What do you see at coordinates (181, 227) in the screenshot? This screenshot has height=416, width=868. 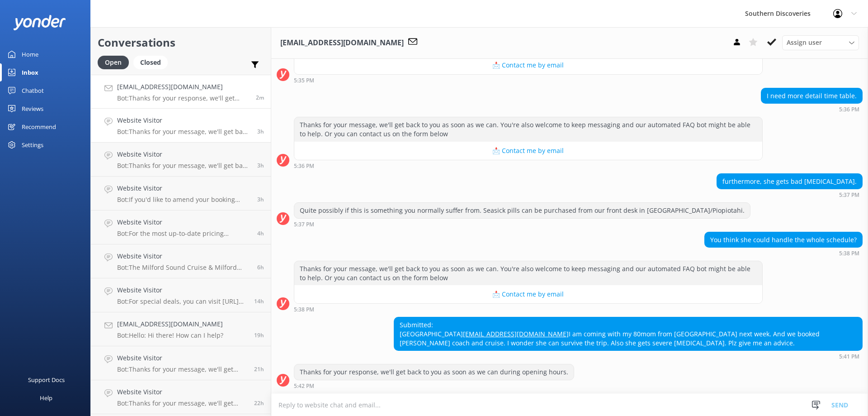 I see `a: Website VisitorBot:For the most up-to-date pricing information on the Milford Sound Coach & Natur...` at bounding box center [181, 227].